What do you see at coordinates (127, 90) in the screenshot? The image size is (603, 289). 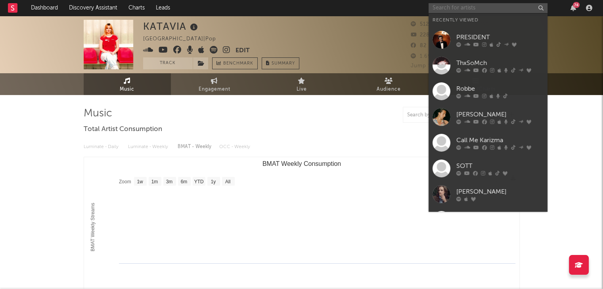 I see `span: Music` at bounding box center [127, 90].